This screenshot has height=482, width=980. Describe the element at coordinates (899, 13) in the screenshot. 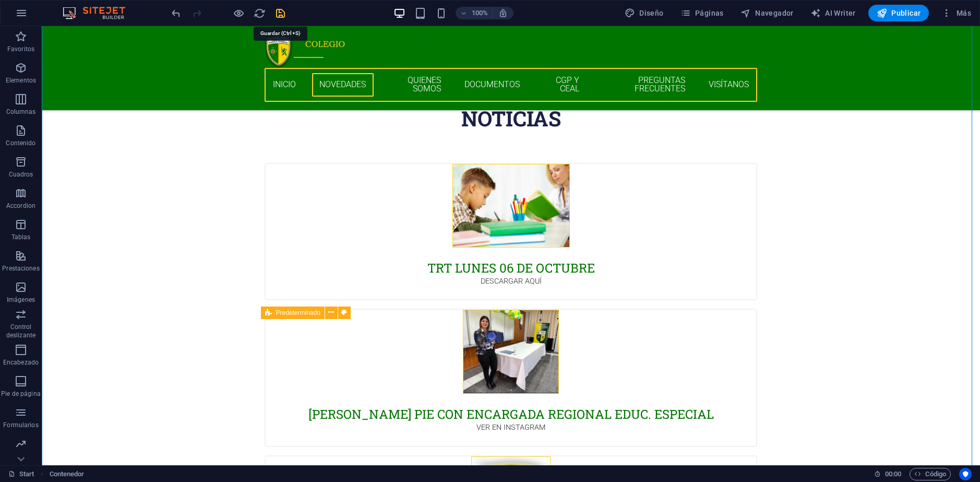

I see `span: Publicar` at that location.